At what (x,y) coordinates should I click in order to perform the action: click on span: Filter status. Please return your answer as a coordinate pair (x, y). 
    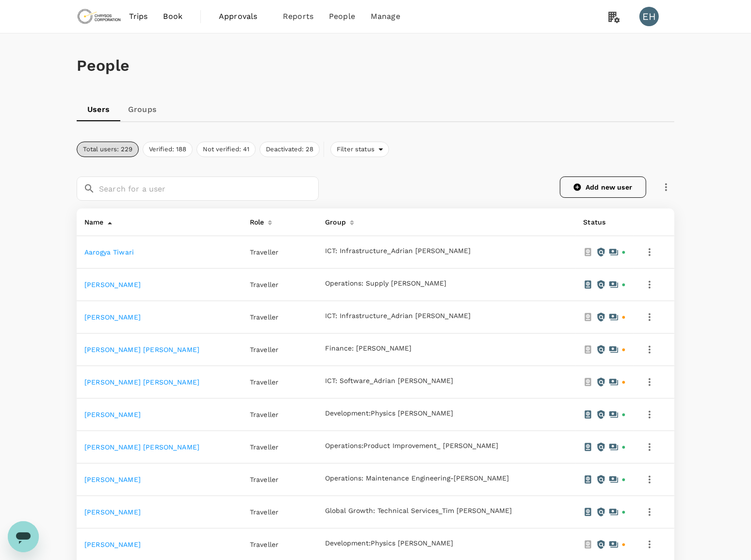
    Looking at the image, I should click on (355, 149).